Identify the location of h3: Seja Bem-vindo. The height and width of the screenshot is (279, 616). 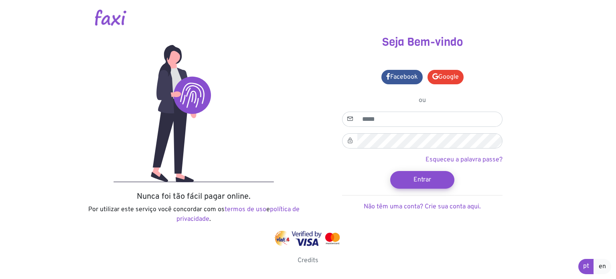
(422, 42).